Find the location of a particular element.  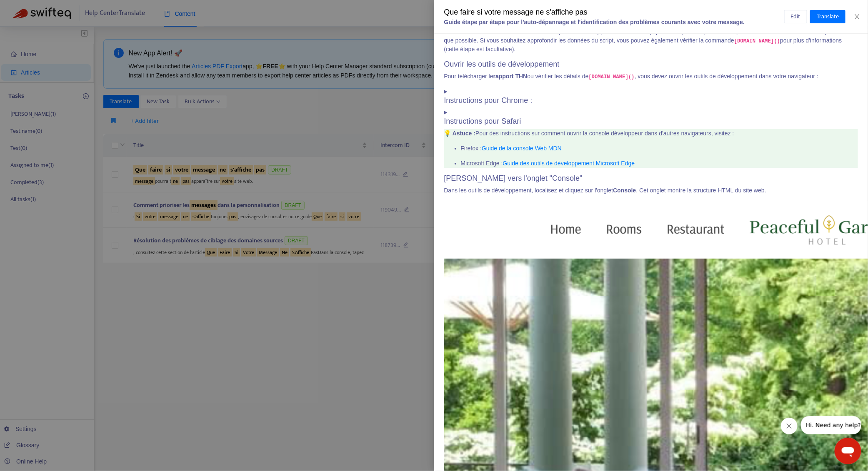

button: Translate is located at coordinates (828, 17).